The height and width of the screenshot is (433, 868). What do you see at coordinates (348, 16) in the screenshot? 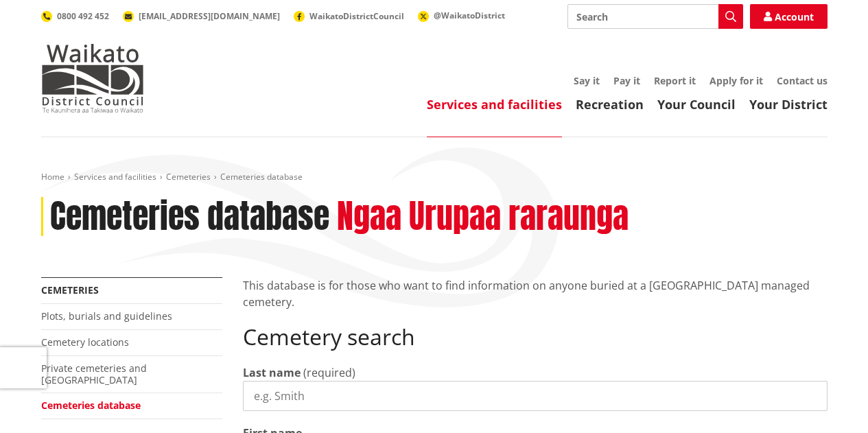
I see `a: WaikatoDistrictCouncil` at bounding box center [348, 16].